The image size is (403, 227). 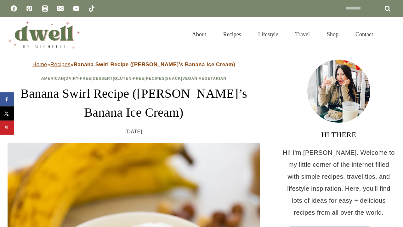 What do you see at coordinates (199, 34) in the screenshot?
I see `a: About` at bounding box center [199, 34].